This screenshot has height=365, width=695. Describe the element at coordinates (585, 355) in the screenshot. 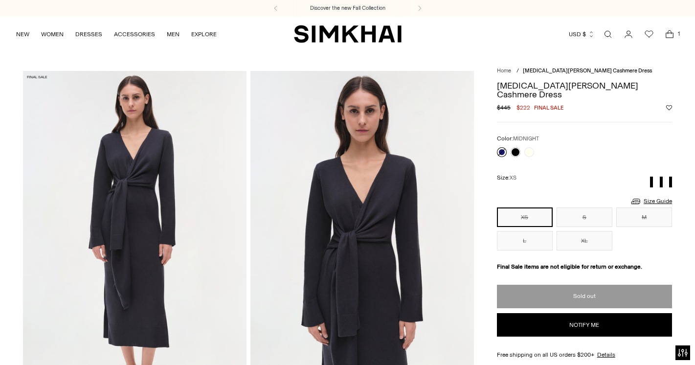

I see `div: Free shipping on all US orders $200+` at that location.